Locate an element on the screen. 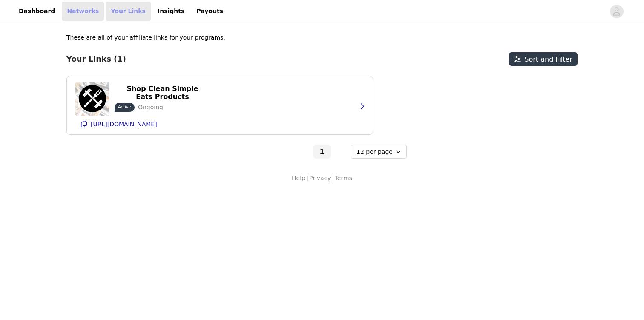 Image resolution: width=644 pixels, height=320 pixels. img: Shop Clean Simple Eats Products is located at coordinates (92, 99).